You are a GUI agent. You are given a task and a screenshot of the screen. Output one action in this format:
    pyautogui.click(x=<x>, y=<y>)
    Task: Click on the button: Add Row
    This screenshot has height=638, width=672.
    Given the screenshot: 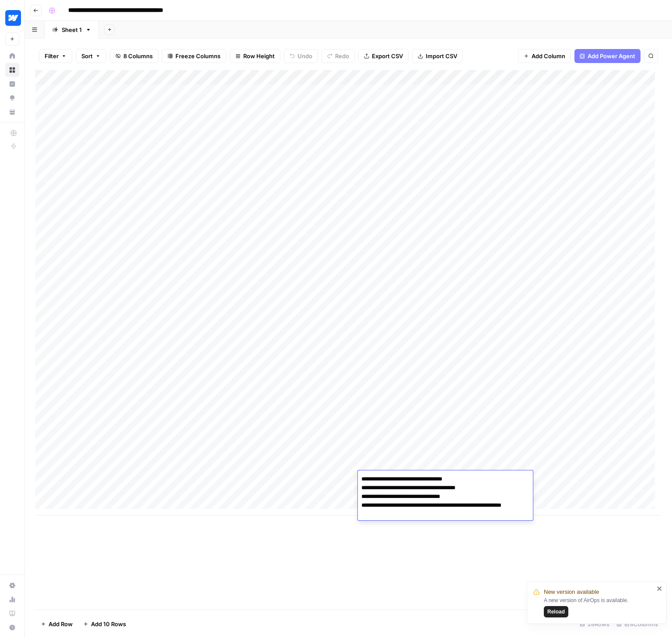 What is the action you would take?
    pyautogui.click(x=56, y=624)
    